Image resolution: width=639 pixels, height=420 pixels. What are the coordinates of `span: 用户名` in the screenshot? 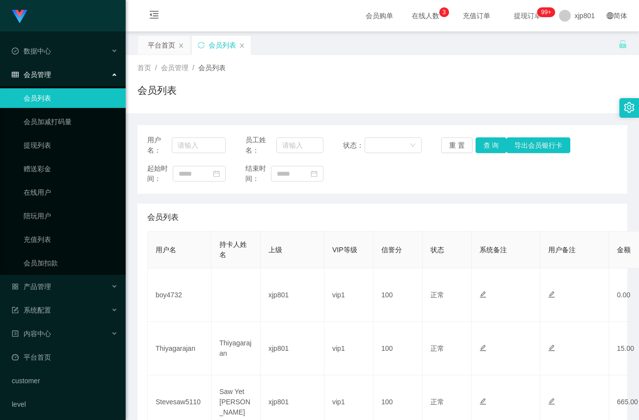 It's located at (166, 250).